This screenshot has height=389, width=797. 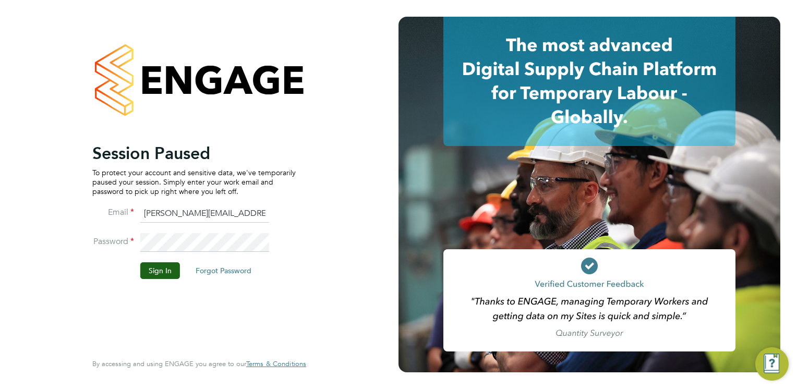 What do you see at coordinates (194, 153) in the screenshot?
I see `h2: Session Paused` at bounding box center [194, 153].